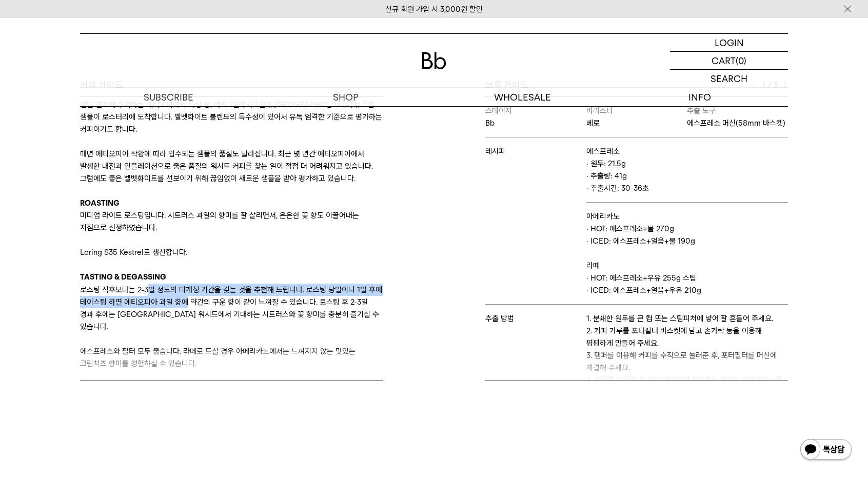 The image size is (868, 478). What do you see at coordinates (599, 111) in the screenshot?
I see `span: 바리스타` at bounding box center [599, 111].